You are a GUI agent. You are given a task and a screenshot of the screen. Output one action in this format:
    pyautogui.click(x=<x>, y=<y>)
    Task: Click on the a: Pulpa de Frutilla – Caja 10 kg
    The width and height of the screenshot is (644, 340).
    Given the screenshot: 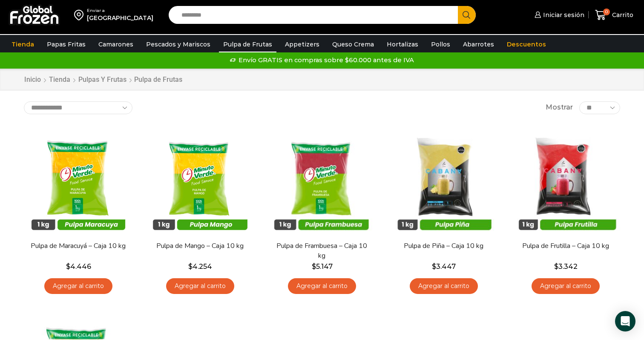 What is the action you would take?
    pyautogui.click(x=566, y=245)
    